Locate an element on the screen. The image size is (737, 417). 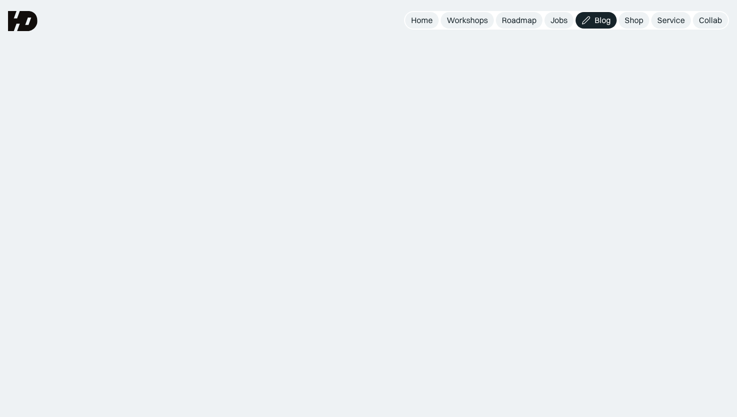
div: Roadmap is located at coordinates (519, 20).